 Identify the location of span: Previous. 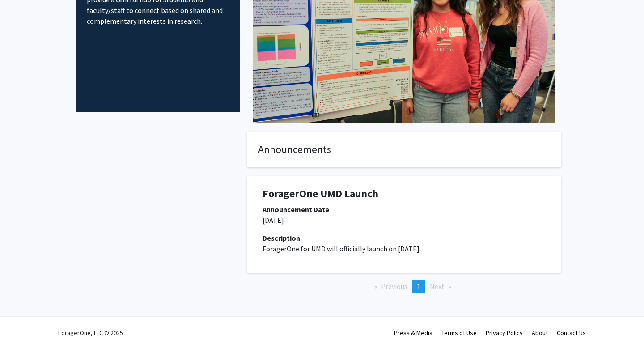
(394, 286).